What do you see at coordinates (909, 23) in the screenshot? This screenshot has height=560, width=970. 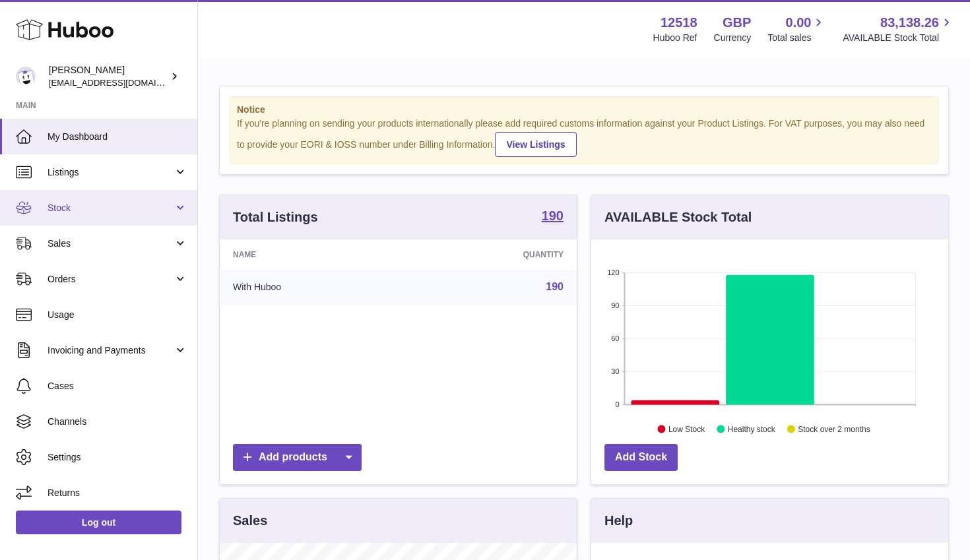 I see `span: 83,138.26` at bounding box center [909, 23].